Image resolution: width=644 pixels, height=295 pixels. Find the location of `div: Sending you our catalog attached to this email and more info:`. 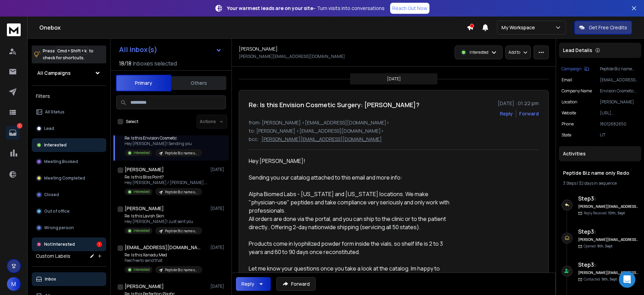

div: Sending you our catalog attached to this email and more info: is located at coordinates (350, 177).